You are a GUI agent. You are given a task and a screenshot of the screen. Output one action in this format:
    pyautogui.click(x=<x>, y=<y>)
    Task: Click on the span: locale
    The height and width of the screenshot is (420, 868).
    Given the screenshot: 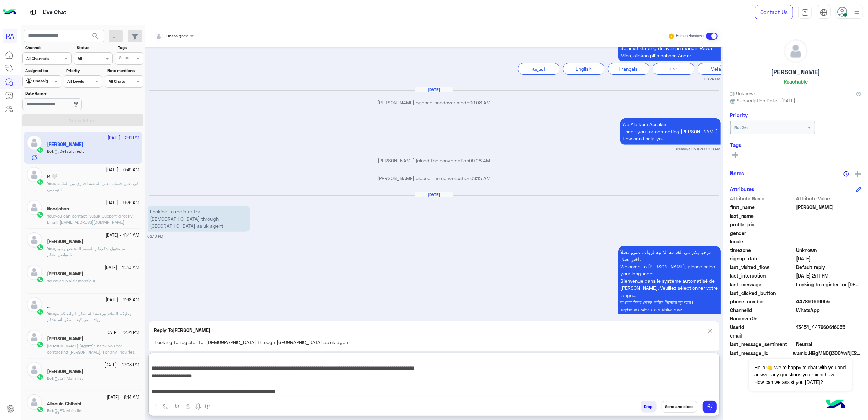 What is the action you would take?
    pyautogui.click(x=762, y=242)
    